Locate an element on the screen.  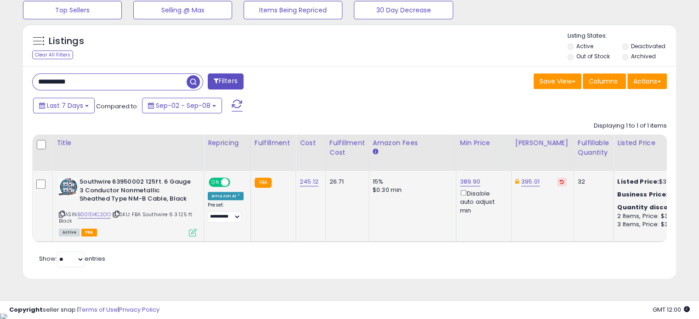
div: $0.30 min is located at coordinates (411, 190).